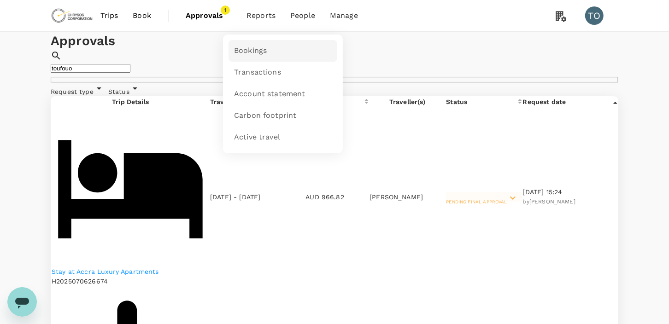  Describe the element at coordinates (250, 51) in the screenshot. I see `span: Bookings` at that location.